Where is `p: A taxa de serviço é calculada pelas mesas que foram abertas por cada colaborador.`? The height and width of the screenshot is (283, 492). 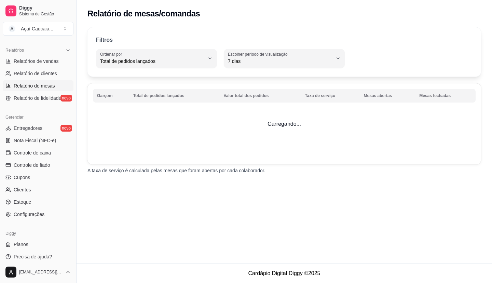 p: A taxa de serviço é calculada pelas mesas que foram abertas por cada colaborador. is located at coordinates (284, 170).